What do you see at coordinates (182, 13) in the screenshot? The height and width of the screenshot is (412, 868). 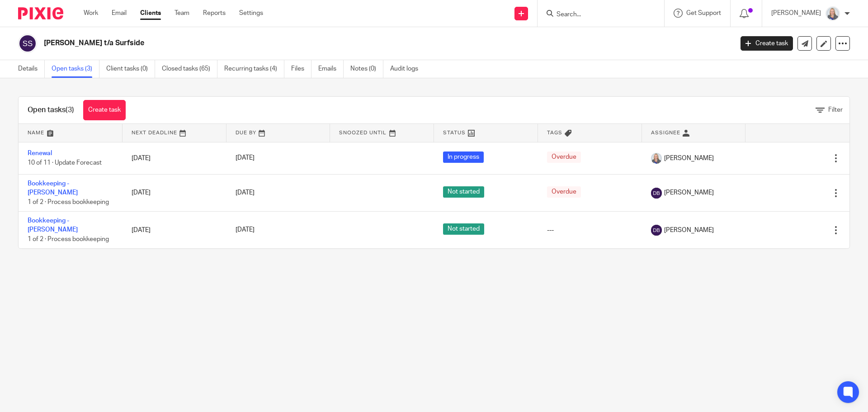 I see `a: Team` at bounding box center [182, 13].